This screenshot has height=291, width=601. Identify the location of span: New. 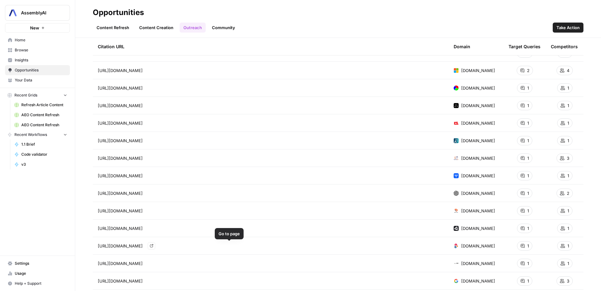
(34, 28).